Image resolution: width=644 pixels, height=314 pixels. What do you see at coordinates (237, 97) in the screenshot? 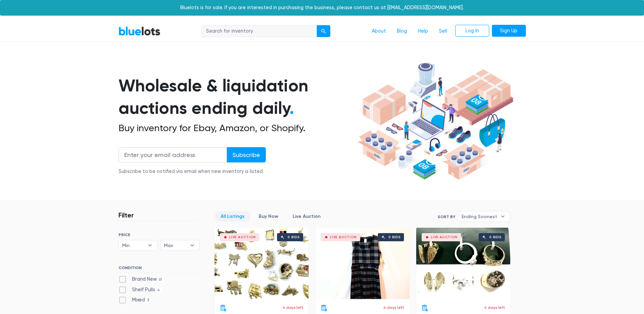
I see `h1: Wholesale & liquidation auctions ending daily` at bounding box center [237, 97].